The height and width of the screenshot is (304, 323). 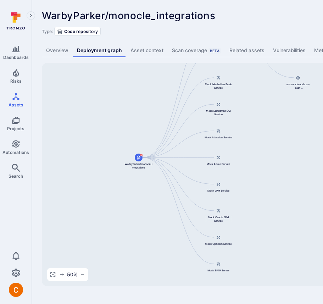 What do you see at coordinates (16, 176) in the screenshot?
I see `span: Search` at bounding box center [16, 176].